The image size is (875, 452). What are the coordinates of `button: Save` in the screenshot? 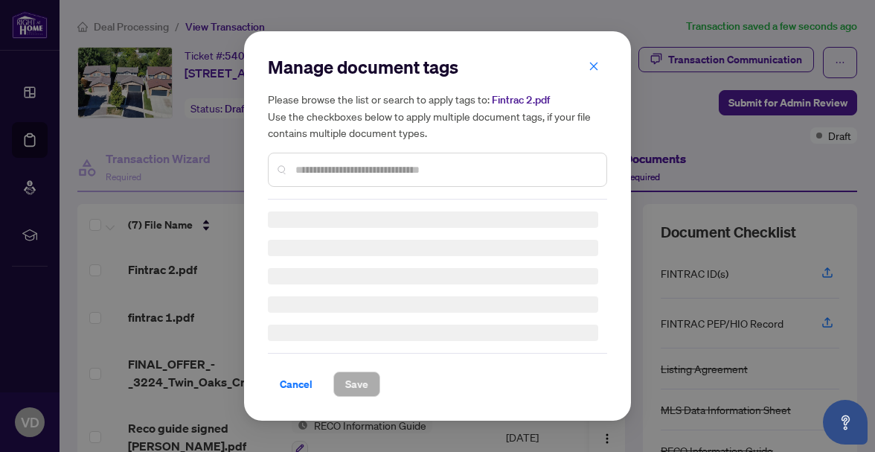 It's located at (357, 384).